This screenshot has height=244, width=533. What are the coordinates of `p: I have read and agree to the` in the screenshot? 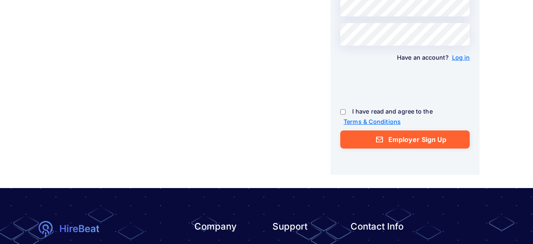 It's located at (405, 117).